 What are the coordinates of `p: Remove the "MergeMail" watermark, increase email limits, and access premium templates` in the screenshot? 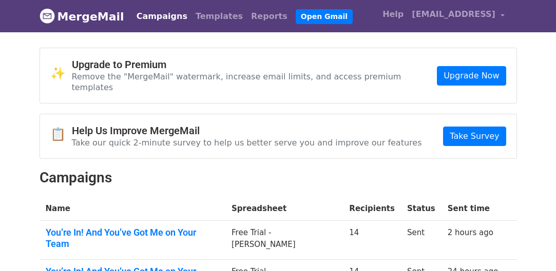 It's located at (255, 82).